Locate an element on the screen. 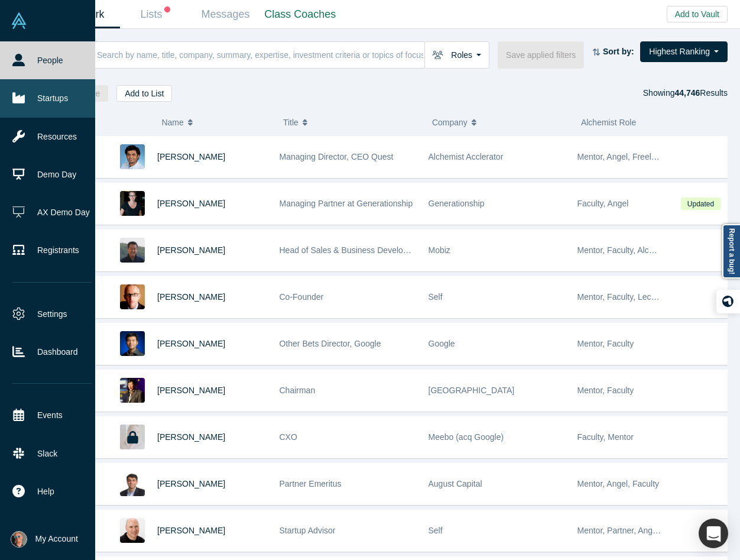 This screenshot has height=560, width=740. span: Mobiz is located at coordinates (439, 250).